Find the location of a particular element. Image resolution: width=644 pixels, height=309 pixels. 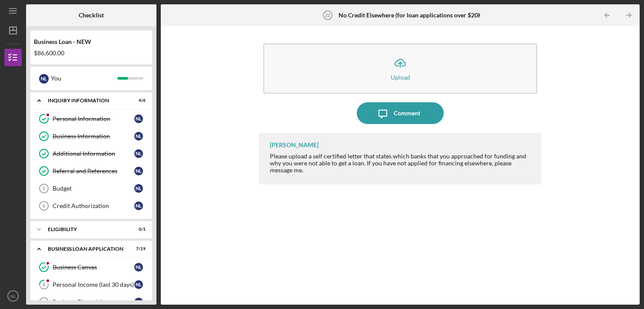

tspan: 5 is located at coordinates (44, 188).